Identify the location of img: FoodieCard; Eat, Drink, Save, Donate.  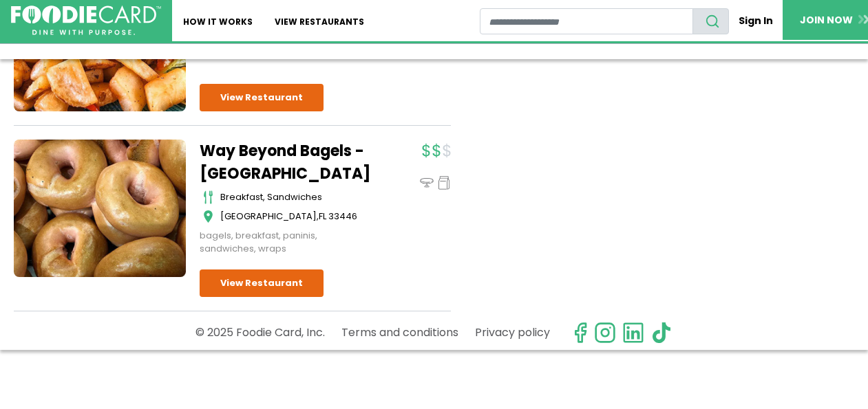
(86, 21).